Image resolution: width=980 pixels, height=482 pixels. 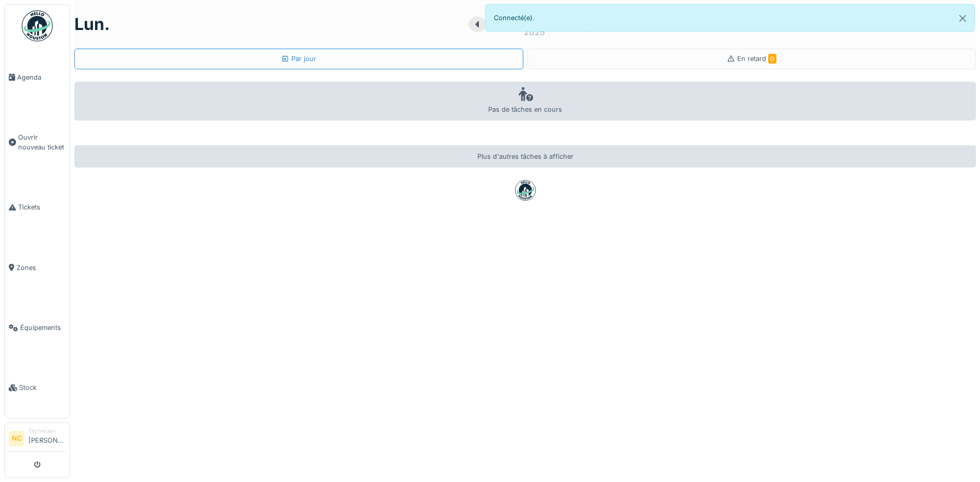 What do you see at coordinates (37, 26) in the screenshot?
I see `img: Badge_color-CXgf-gQk.svg` at bounding box center [37, 26].